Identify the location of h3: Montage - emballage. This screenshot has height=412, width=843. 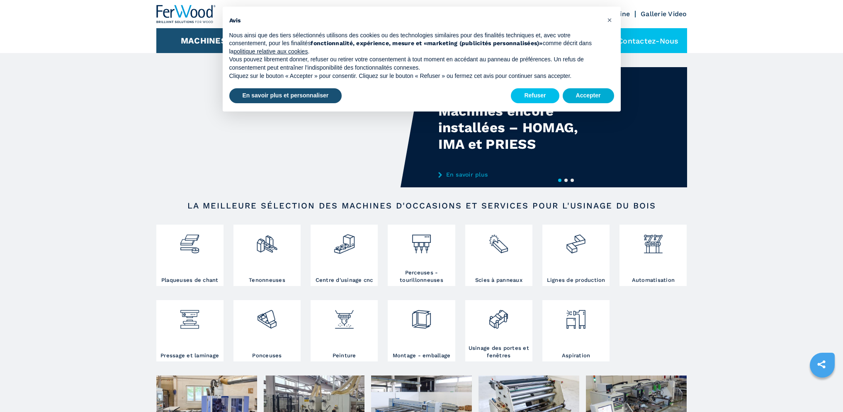
(422, 356).